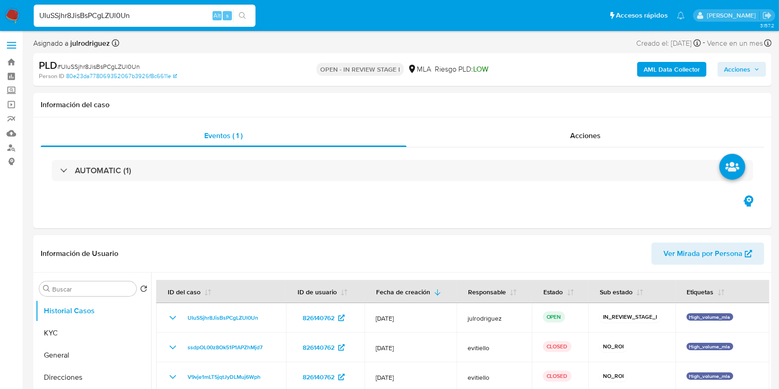  What do you see at coordinates (144, 290) in the screenshot?
I see `button: Volver al orden por defecto` at bounding box center [144, 290].